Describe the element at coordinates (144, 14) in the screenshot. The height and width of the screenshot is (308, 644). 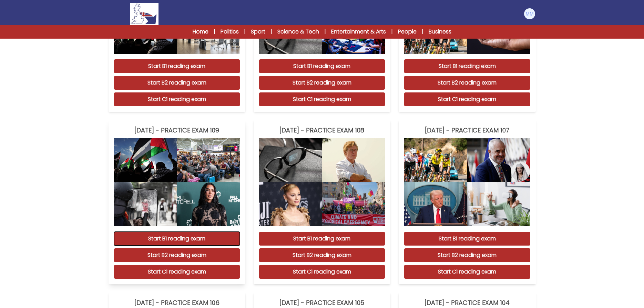
I see `a: Logo` at that location.